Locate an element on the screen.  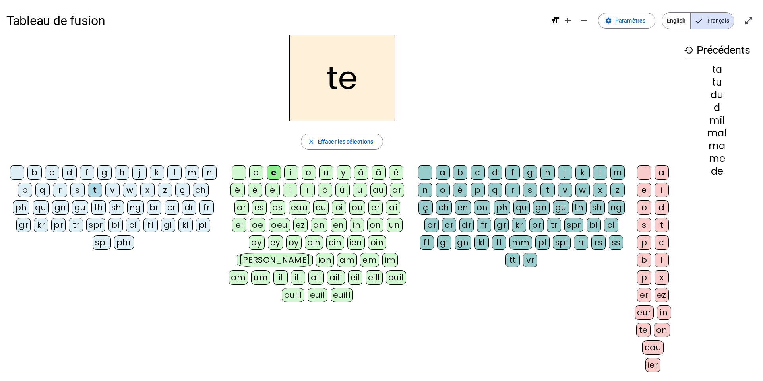
div: tt is located at coordinates (513, 260).